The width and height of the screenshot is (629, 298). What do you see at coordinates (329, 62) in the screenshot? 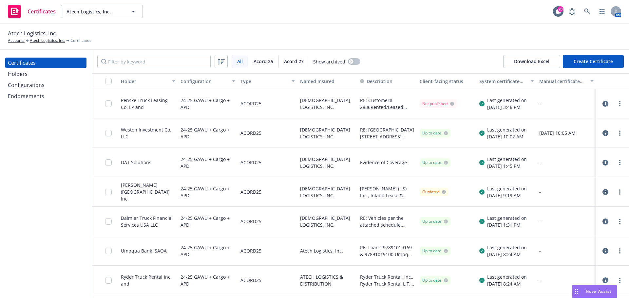
I see `span: Show archived` at bounding box center [329, 62].